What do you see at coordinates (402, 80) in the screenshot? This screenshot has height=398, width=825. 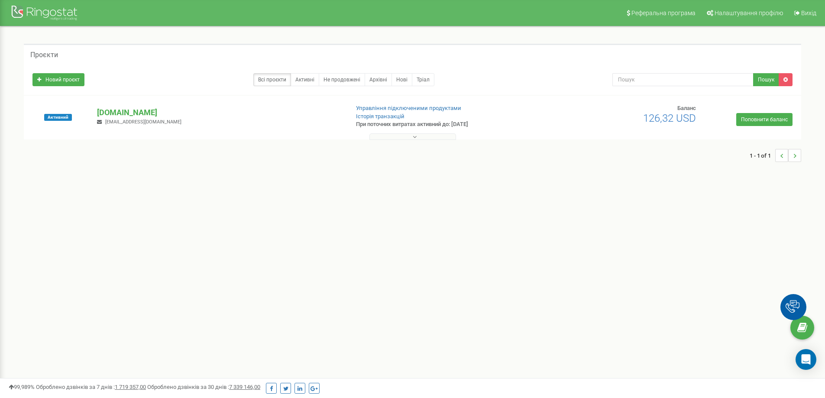 I see `a: Нові` at bounding box center [402, 80].